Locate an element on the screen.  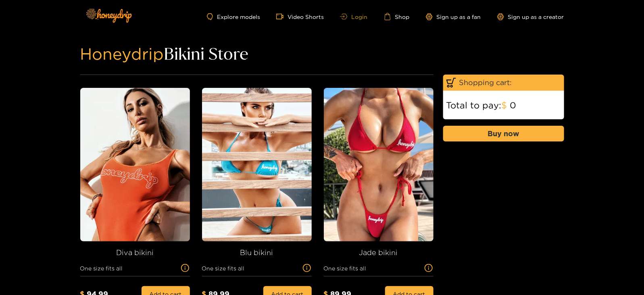
h3: Blu bikini is located at coordinates (257, 252).